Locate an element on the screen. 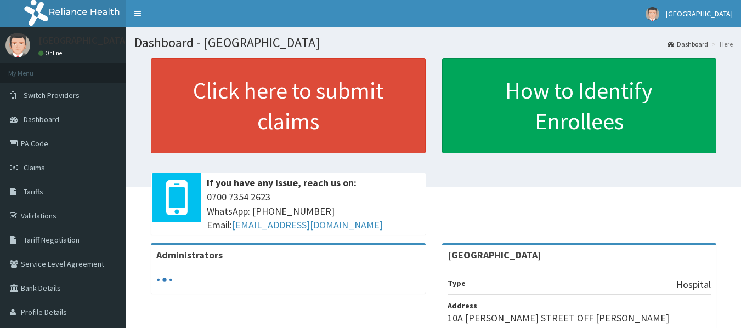 The height and width of the screenshot is (328, 741). a: Online is located at coordinates (52, 53).